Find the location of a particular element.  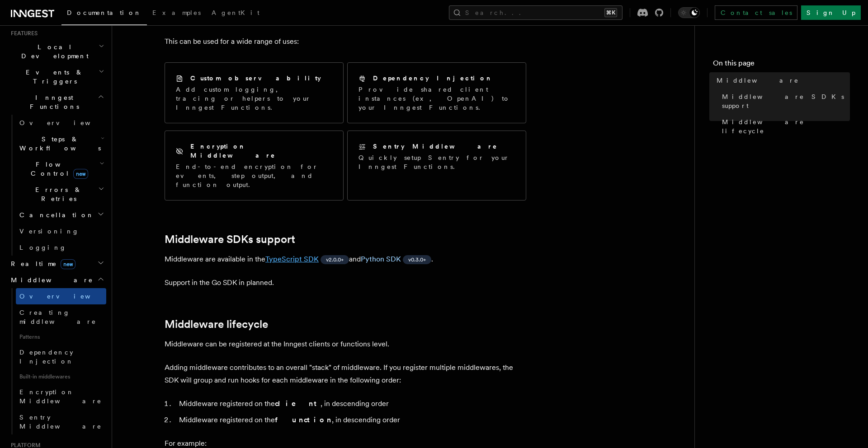

span: AgentKit is located at coordinates (236, 12).